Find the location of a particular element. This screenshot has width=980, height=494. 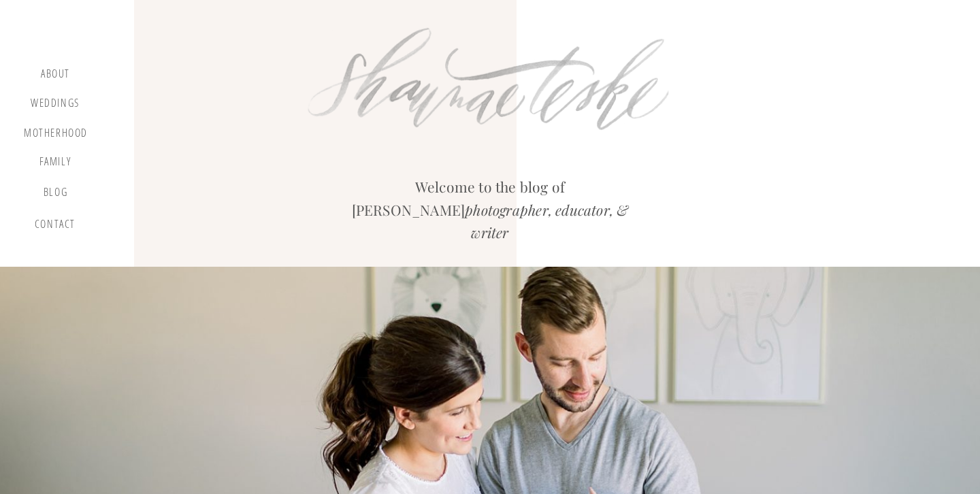

a: blog is located at coordinates (56, 196).